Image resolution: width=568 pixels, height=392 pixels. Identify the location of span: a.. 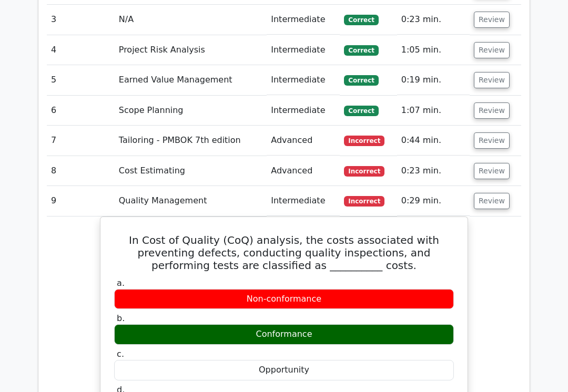
(121, 284).